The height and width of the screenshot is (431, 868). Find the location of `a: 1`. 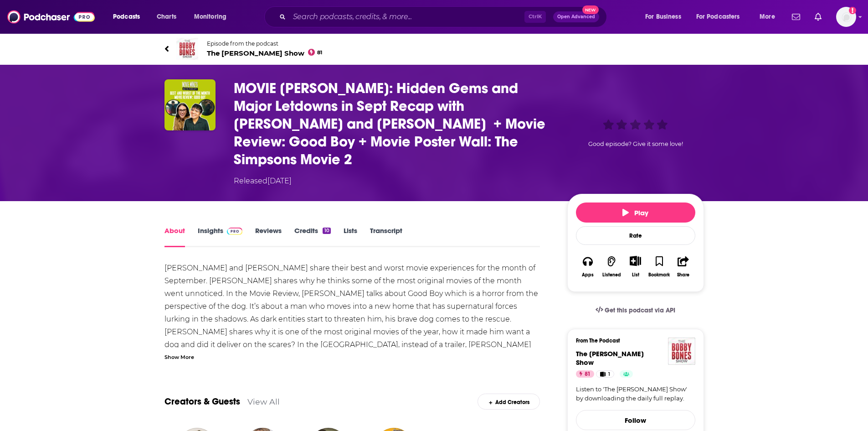

a: 1 is located at coordinates (604, 374).